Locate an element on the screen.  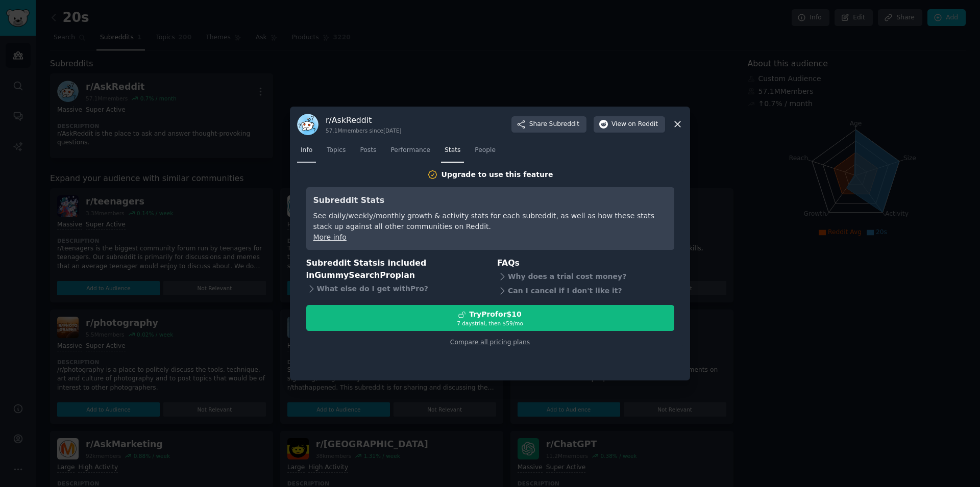
span: Share is located at coordinates (554, 125).